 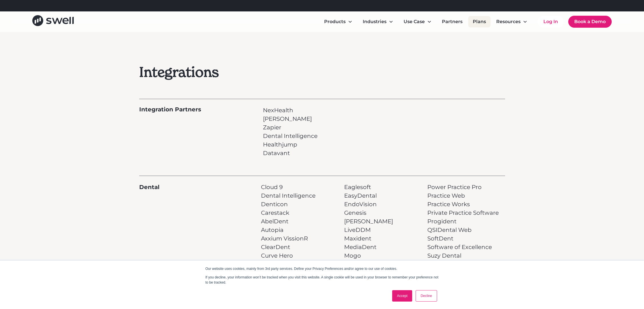 What do you see at coordinates (551, 22) in the screenshot?
I see `a: Log In` at bounding box center [551, 22].